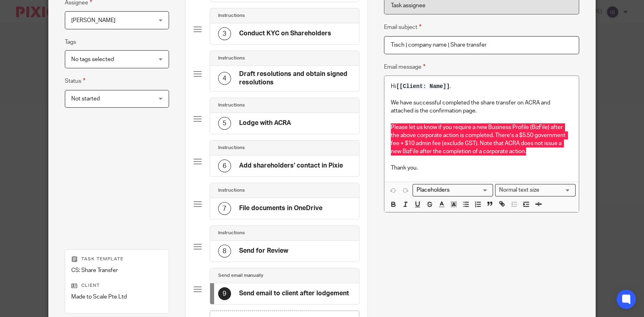 This screenshot has width=644, height=317. I want to click on p: Client, so click(117, 286).